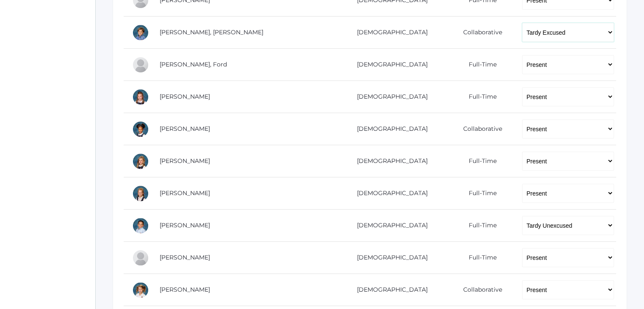 The height and width of the screenshot is (309, 644). I want to click on div: Oliver Smith, so click(141, 258).